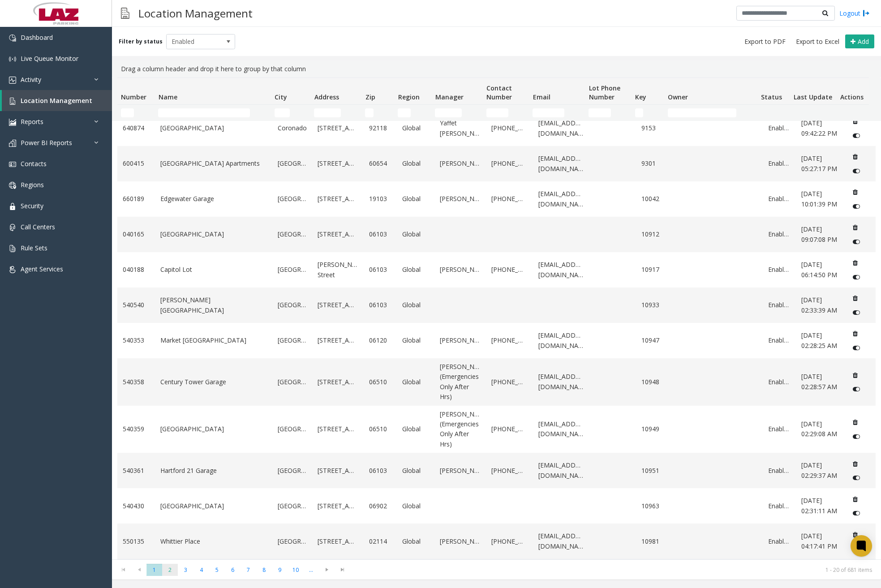  Describe the element at coordinates (31, 206) in the screenshot. I see `span: Security` at that location.